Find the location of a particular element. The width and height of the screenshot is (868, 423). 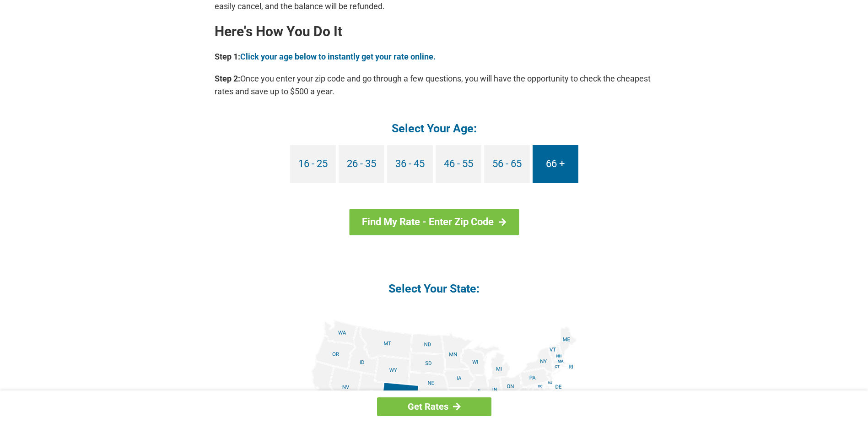

a: 36 - 45 is located at coordinates (410, 164).